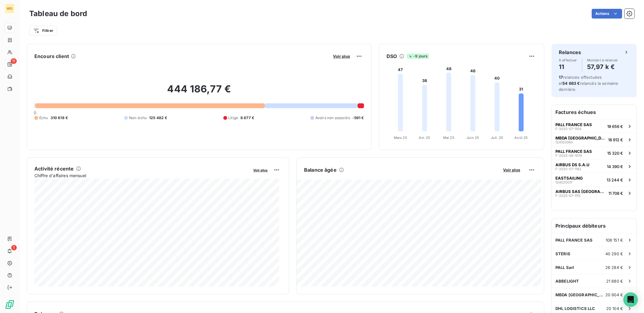 This screenshot has width=644, height=313. Describe the element at coordinates (158, 118) in the screenshot. I see `span: 125 482 €` at that location.